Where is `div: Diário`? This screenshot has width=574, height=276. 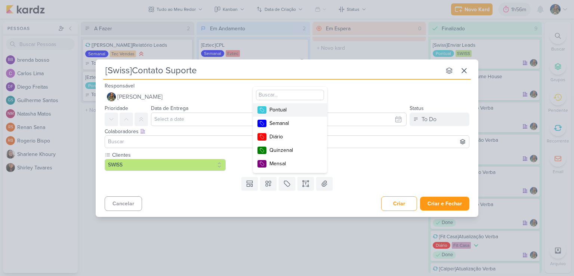
div: Diário is located at coordinates (294, 136).